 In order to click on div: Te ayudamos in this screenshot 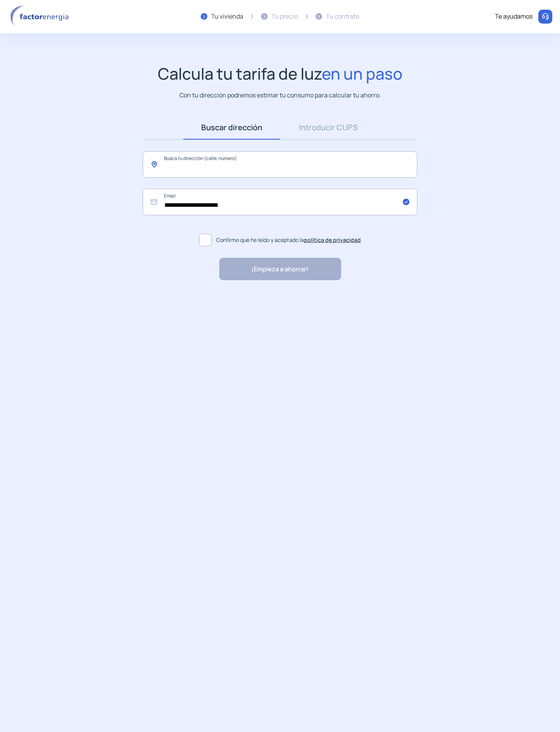, I will do `click(513, 17)`.